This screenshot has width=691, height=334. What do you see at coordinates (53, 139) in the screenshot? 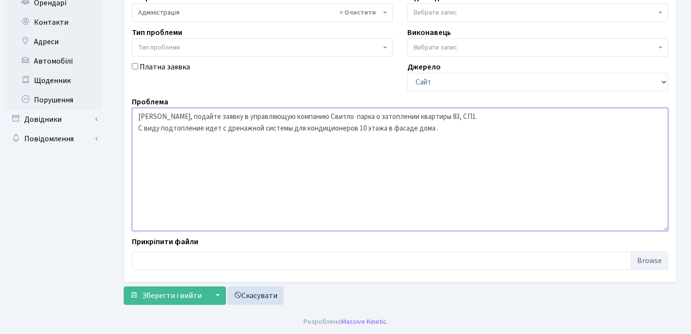
I see `a: Повідомлення` at bounding box center [53, 139].